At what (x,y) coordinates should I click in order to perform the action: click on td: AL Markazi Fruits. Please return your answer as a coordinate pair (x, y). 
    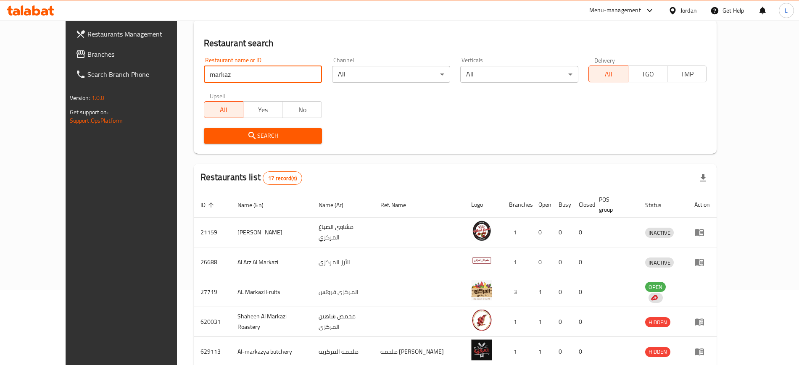
    Looking at the image, I should click on (271, 292).